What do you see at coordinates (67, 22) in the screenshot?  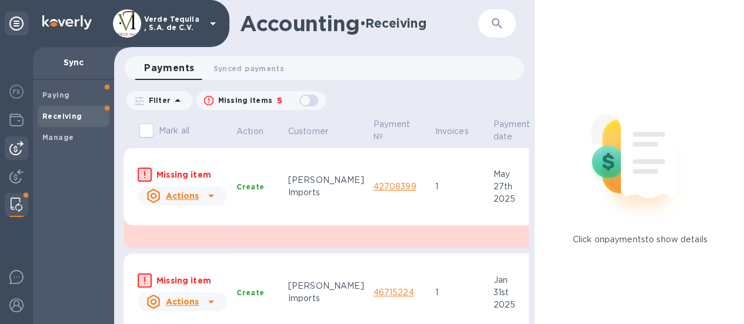 I see `img: Logo` at bounding box center [67, 22].